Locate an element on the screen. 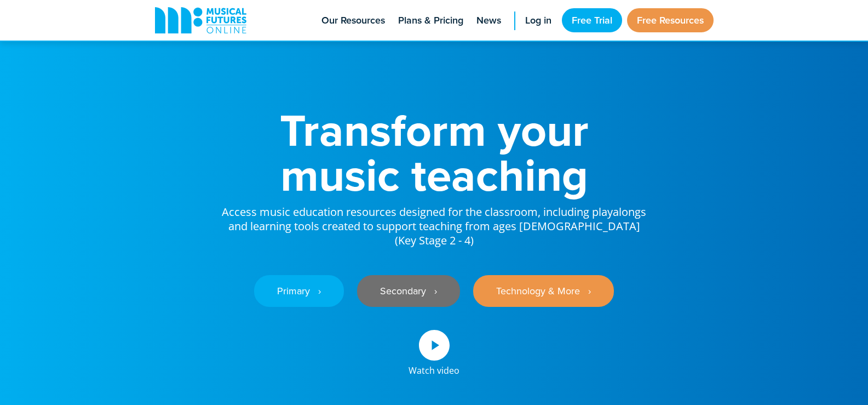 This screenshot has width=868, height=405. p: Access music education resources designed for the classroom, including playalongs and learning to... is located at coordinates (434, 222).